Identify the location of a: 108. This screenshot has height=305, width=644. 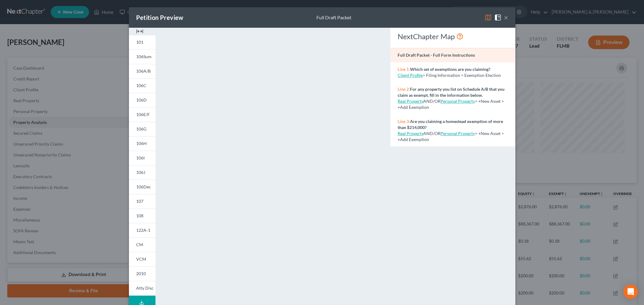
(142, 216).